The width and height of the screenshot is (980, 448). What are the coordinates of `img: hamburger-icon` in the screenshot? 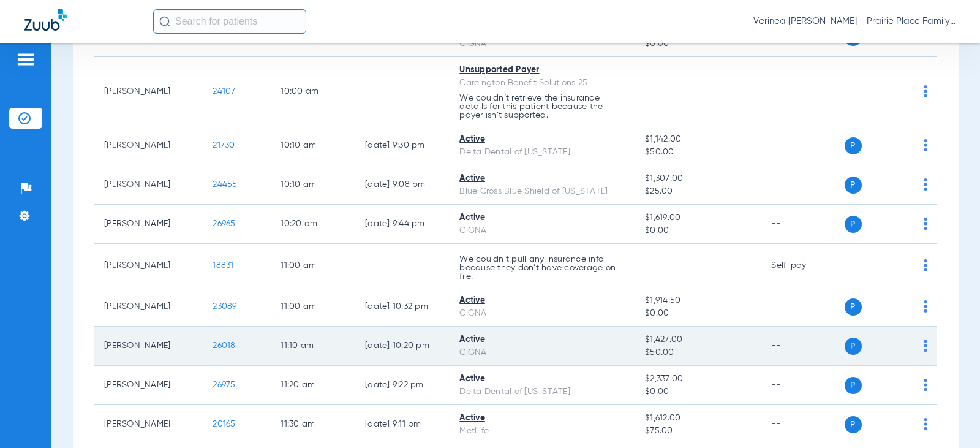 It's located at (25, 60).